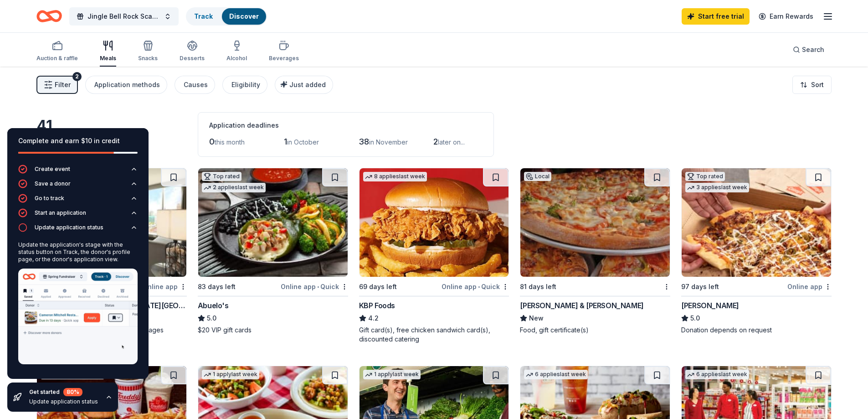 This screenshot has height=419, width=868. Describe the element at coordinates (227, 16) in the screenshot. I see `button: TrackDiscover` at that location.